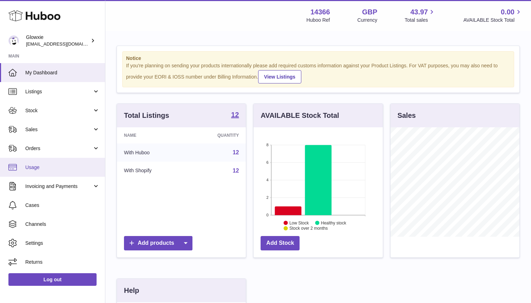  Describe the element at coordinates (62, 73) in the screenshot. I see `span: My Dashboard` at that location.